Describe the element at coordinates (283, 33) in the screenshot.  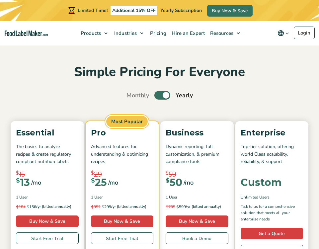
I see `button: Change language` at that location.